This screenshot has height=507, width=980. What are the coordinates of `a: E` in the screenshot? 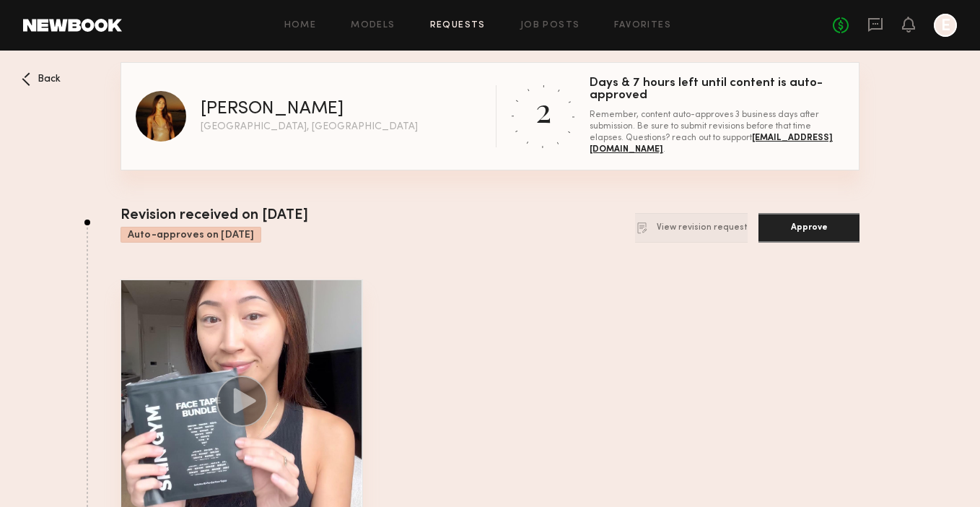 It's located at (945, 25).